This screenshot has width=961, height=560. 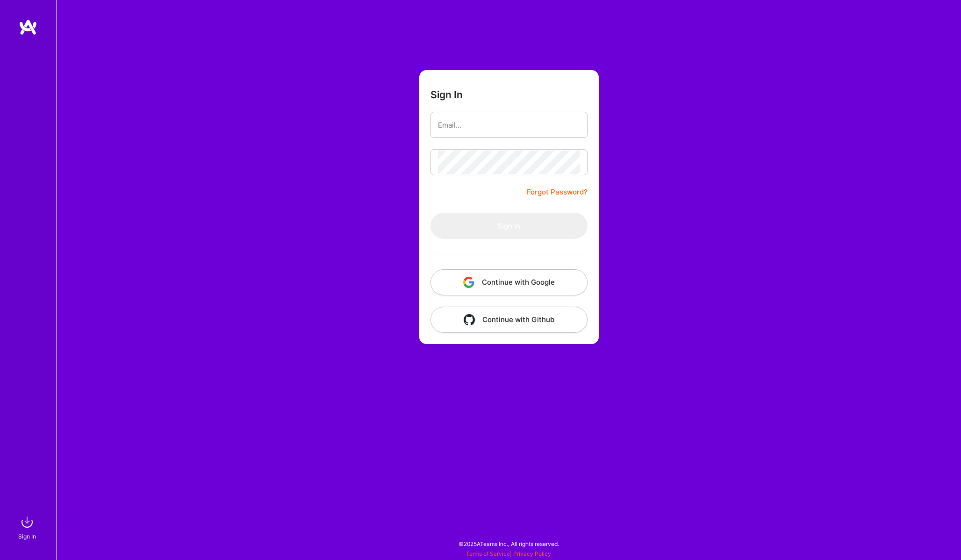 What do you see at coordinates (509, 319) in the screenshot?
I see `button: Continue with Github` at bounding box center [509, 319].